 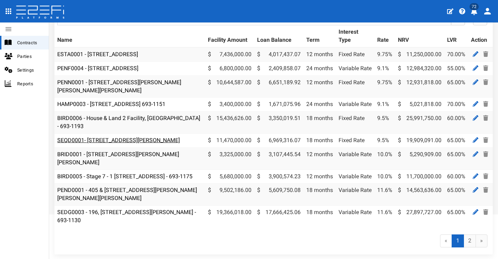 What do you see at coordinates (230, 36) in the screenshot?
I see `th: Facility Amount` at bounding box center [230, 36].